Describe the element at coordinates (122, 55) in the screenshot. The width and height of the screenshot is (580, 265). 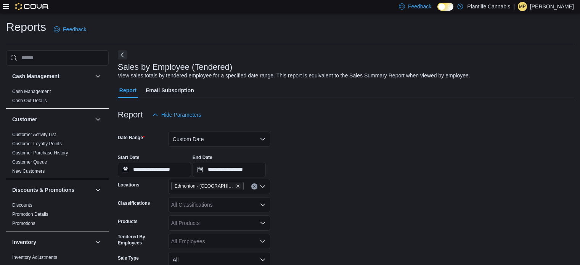
I see `button: Next` at that location.